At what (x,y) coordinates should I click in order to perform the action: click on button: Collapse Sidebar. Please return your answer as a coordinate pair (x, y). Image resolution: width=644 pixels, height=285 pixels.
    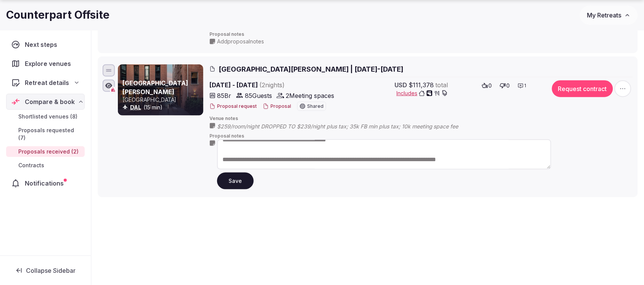
    Looking at the image, I should click on (45, 271).